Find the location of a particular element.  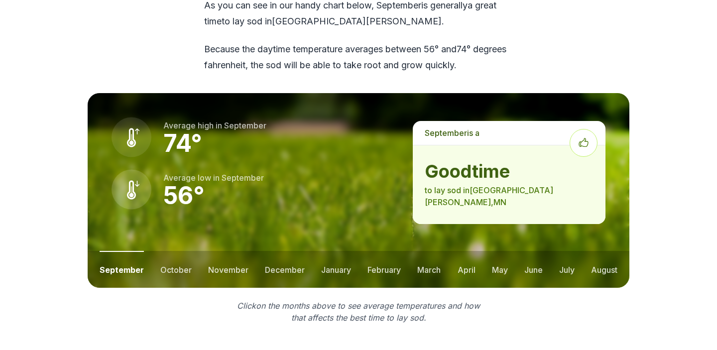

button: april is located at coordinates (467, 270).